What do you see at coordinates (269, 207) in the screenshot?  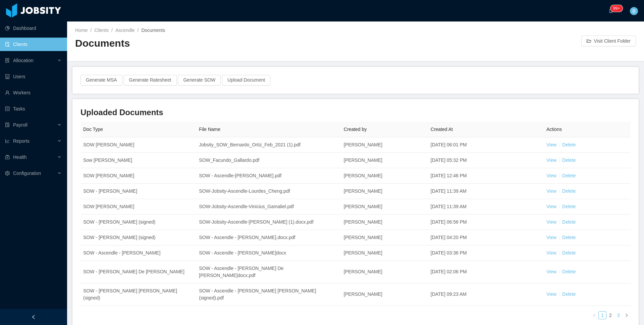 I see `td: SOW-Jobsity-Ascendle-Vinicius_Gamaliel.pdf` at bounding box center [269, 207].